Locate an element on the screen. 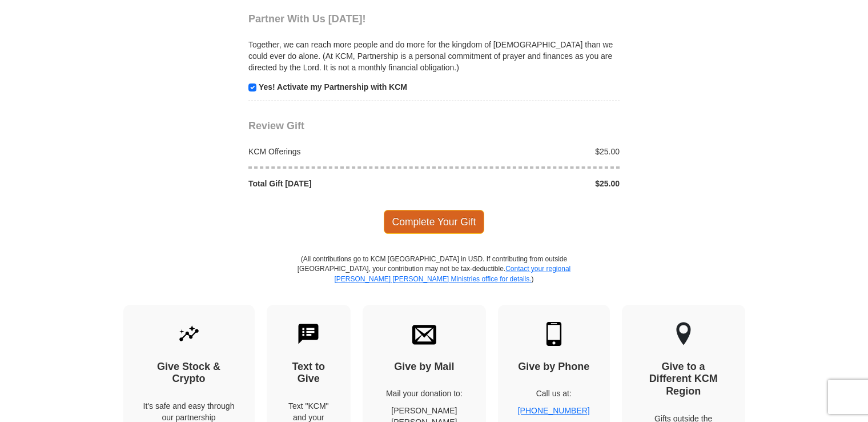 This screenshot has width=868, height=422. h4: Give by Mail is located at coordinates (424, 367).